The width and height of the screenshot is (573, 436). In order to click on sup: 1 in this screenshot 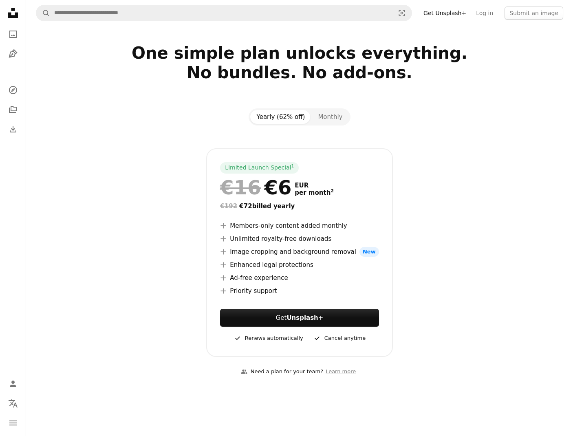, I will do `click(293, 166)`.